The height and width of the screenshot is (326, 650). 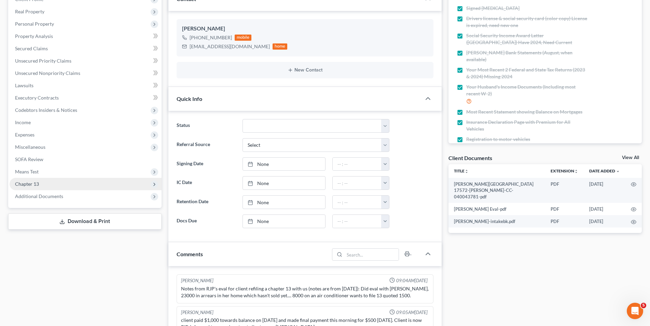 I want to click on div: home, so click(x=280, y=46).